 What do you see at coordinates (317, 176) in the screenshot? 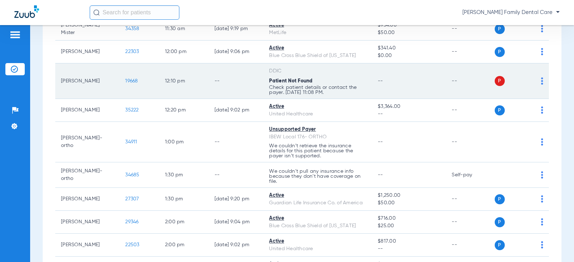
I see `p: We couldn’t pull any insurance info because they don’t have coverage on file.` at bounding box center [317, 176].